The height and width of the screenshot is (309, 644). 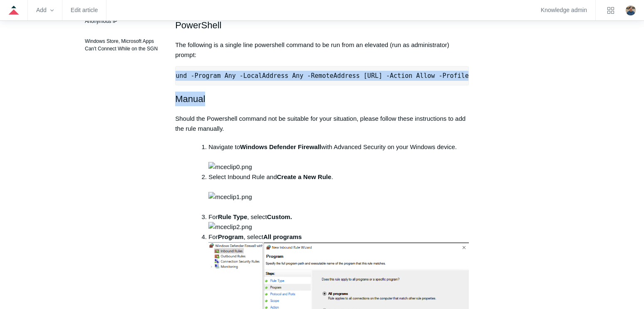 What do you see at coordinates (322, 99) in the screenshot?
I see `h2: Manual` at bounding box center [322, 99].